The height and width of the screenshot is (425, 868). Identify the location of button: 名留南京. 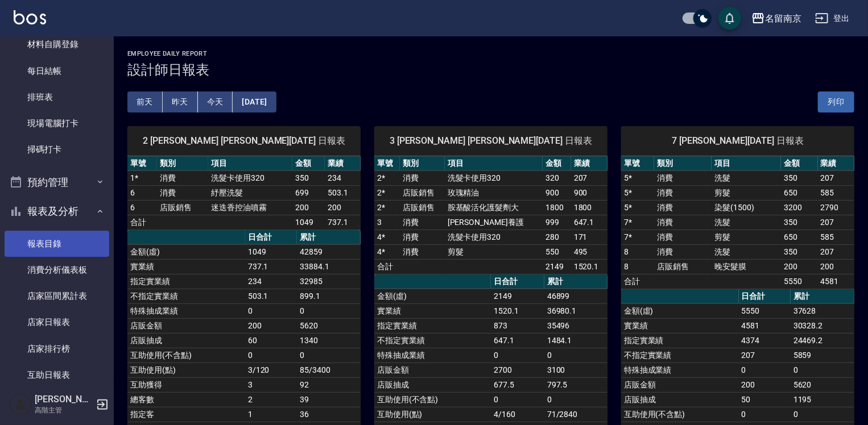
(776, 18).